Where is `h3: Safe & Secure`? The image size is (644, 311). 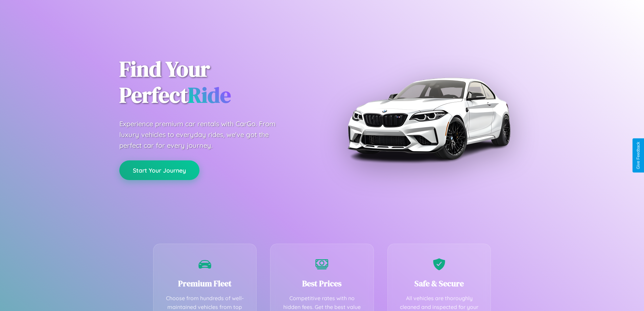 h3: Safe & Secure is located at coordinates (439, 283).